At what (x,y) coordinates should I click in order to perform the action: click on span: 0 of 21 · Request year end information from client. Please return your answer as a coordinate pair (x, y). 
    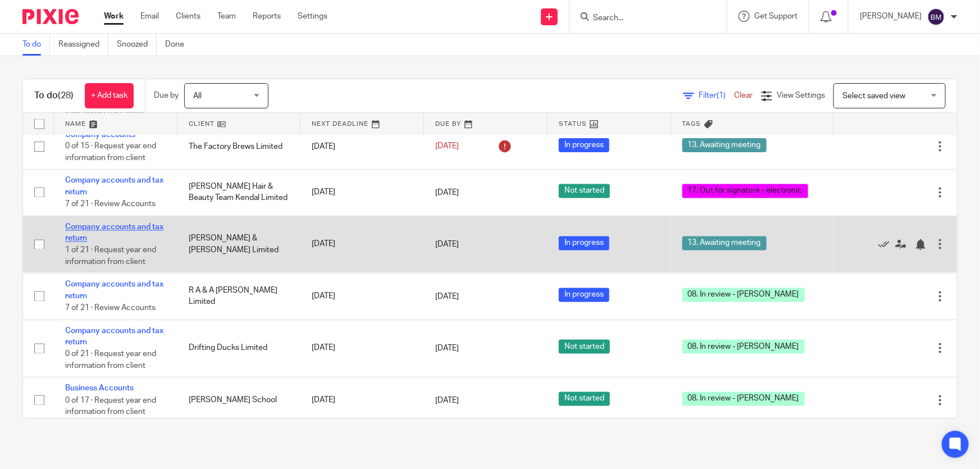
    Looking at the image, I should click on (111, 359).